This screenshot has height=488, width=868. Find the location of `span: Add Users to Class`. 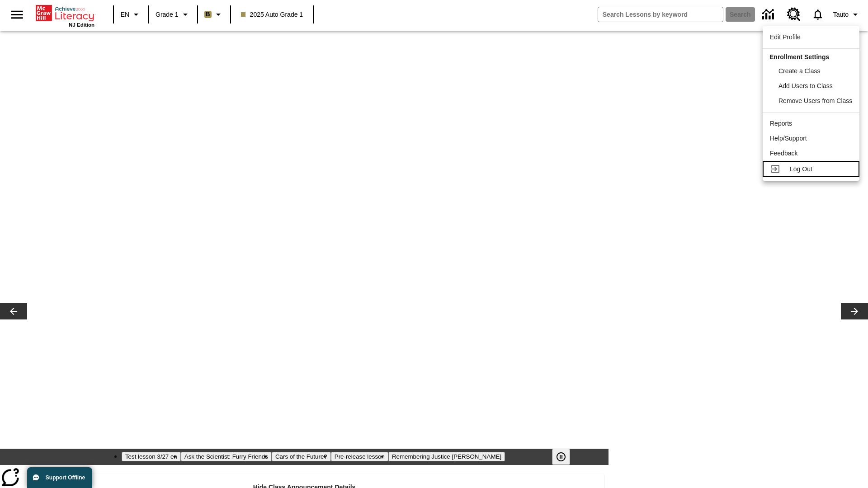

span: Add Users to Class is located at coordinates (805, 86).